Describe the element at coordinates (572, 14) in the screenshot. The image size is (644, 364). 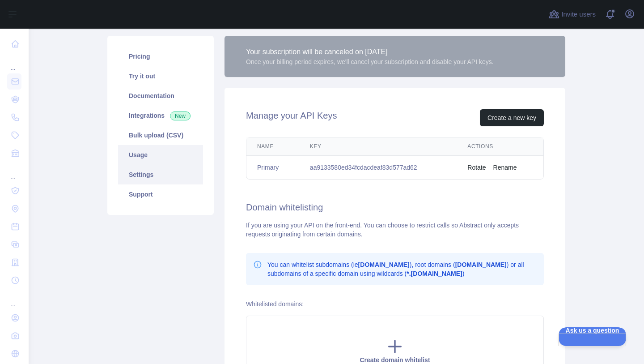
I see `button: Invite users` at that location.